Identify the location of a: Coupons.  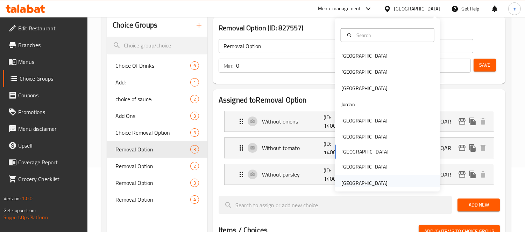
(45, 95).